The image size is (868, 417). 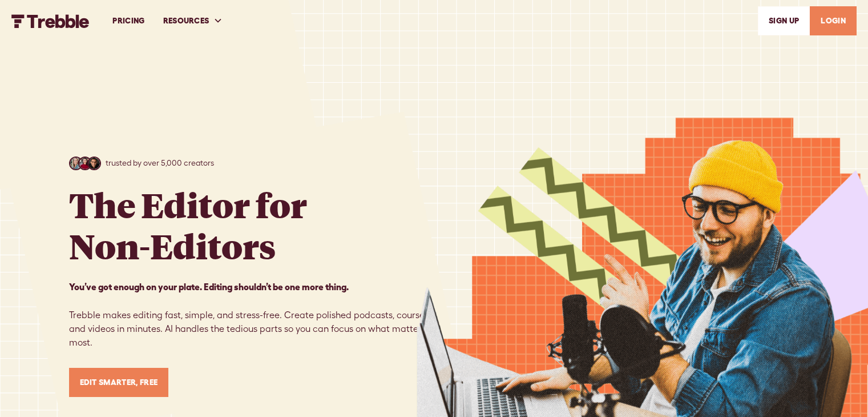 I want to click on a: Edit Smarter, Free, so click(x=119, y=382).